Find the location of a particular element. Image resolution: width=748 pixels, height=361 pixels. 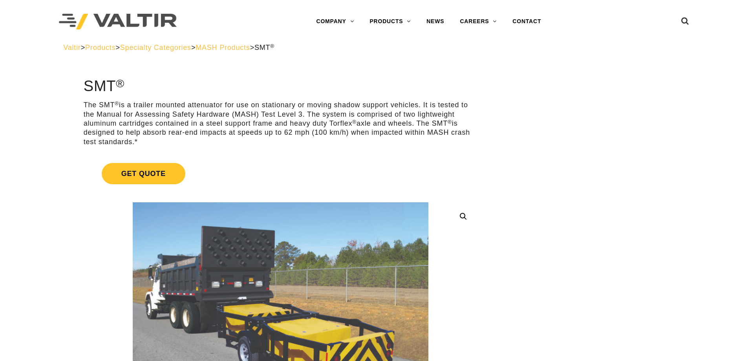

a: CONTACT is located at coordinates (526, 22).